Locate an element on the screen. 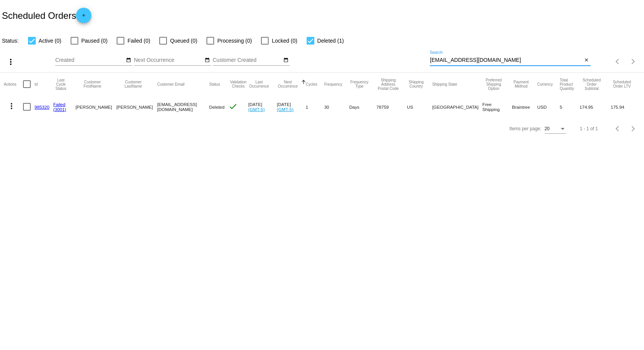 This screenshot has height=350, width=644. span: Processing (0) is located at coordinates (235, 40).